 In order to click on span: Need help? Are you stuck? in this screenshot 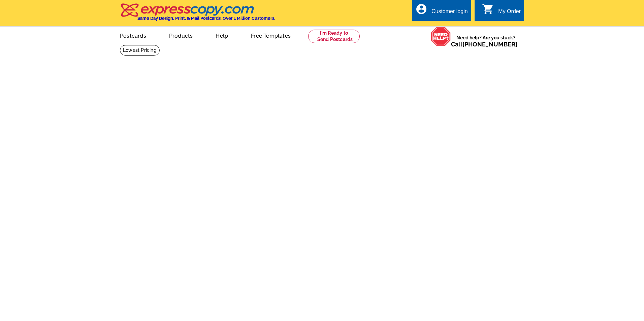, I will do `click(485, 41)`.